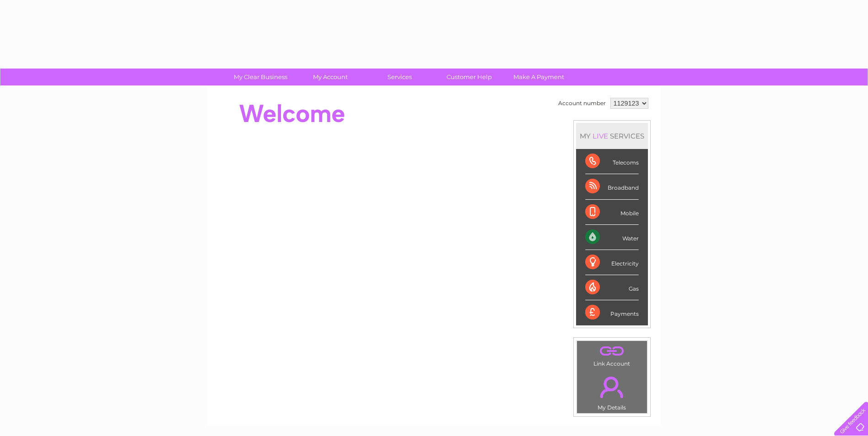 Image resolution: width=868 pixels, height=436 pixels. What do you see at coordinates (612, 161) in the screenshot?
I see `div: Telecoms` at bounding box center [612, 161].